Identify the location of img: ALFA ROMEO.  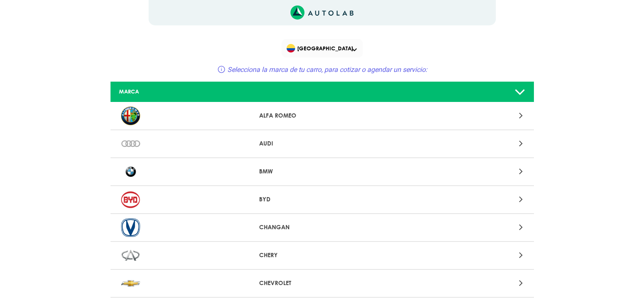
(131, 116).